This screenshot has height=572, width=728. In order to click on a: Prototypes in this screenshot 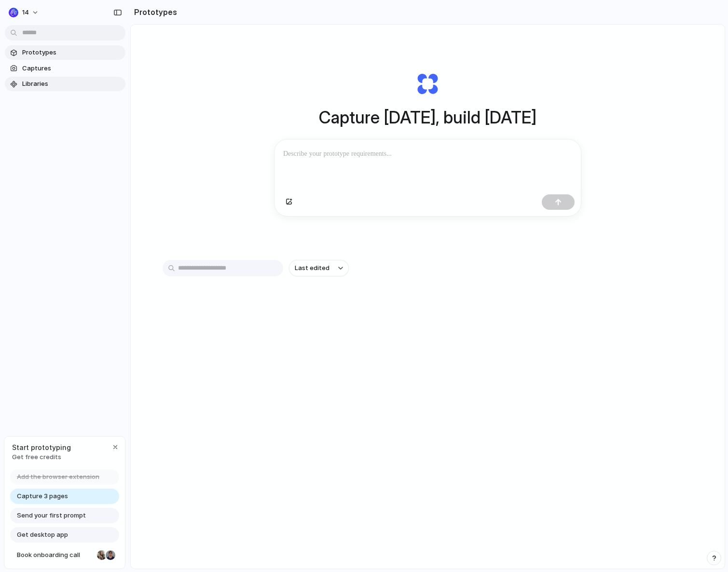, I will do `click(65, 53)`.